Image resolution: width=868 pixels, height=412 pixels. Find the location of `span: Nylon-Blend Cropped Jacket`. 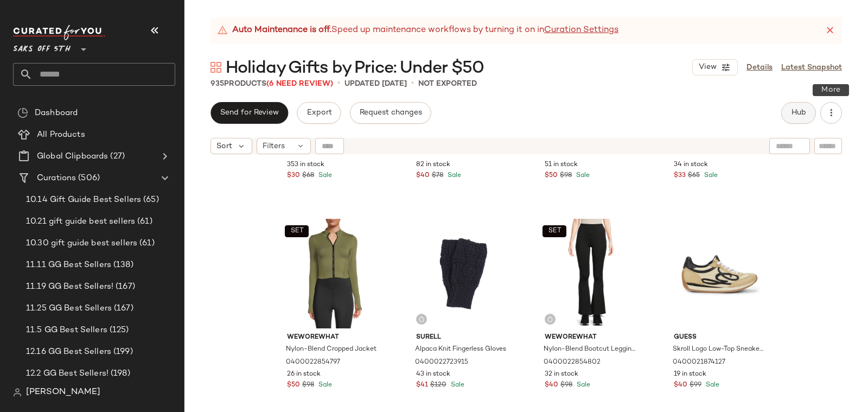

span: Nylon-Blend Cropped Jacket is located at coordinates (331, 350).